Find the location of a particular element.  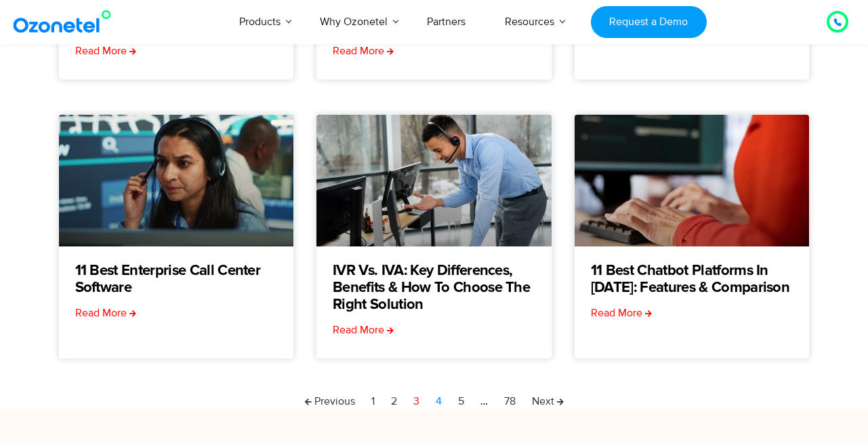

a: 78 is located at coordinates (510, 401).